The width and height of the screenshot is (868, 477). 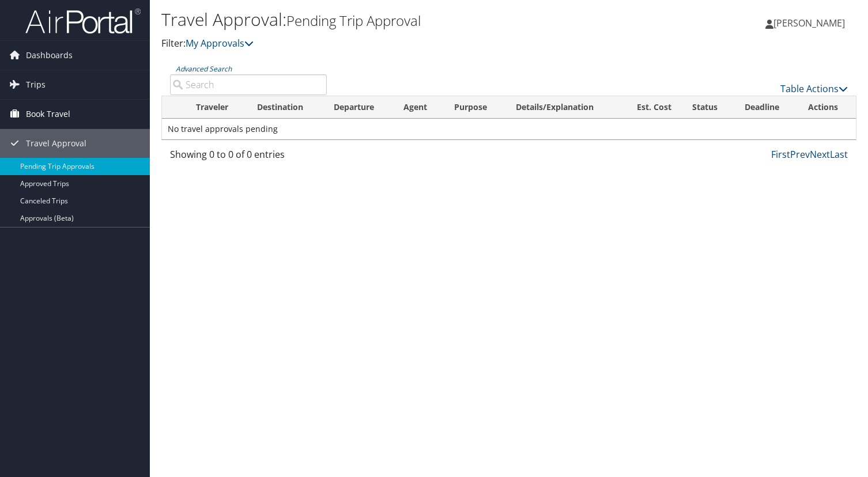 What do you see at coordinates (203, 69) in the screenshot?
I see `a: Advanced Search` at bounding box center [203, 69].